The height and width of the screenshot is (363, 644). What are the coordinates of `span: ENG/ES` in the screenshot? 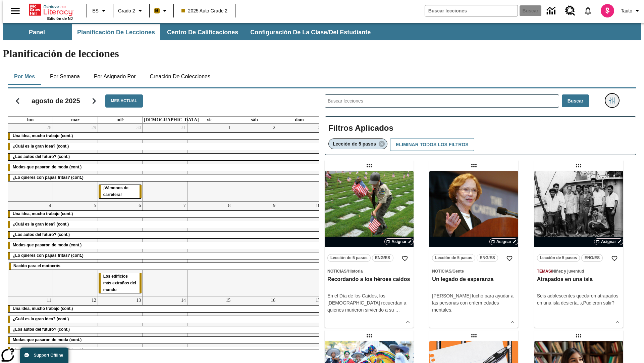 It's located at (383, 258).